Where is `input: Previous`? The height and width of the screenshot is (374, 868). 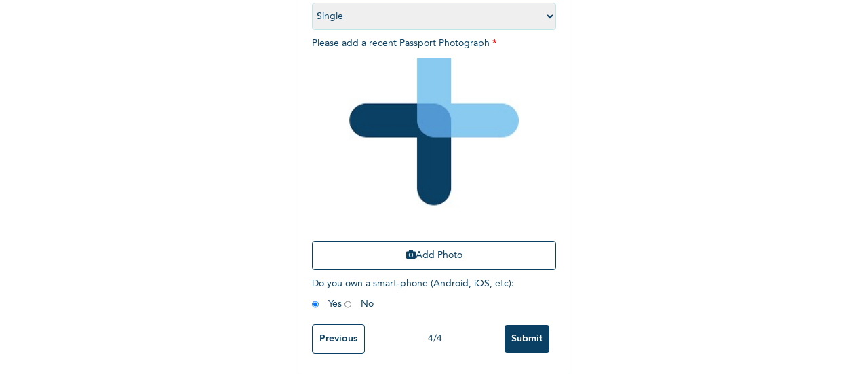 input: Previous is located at coordinates (338, 338).